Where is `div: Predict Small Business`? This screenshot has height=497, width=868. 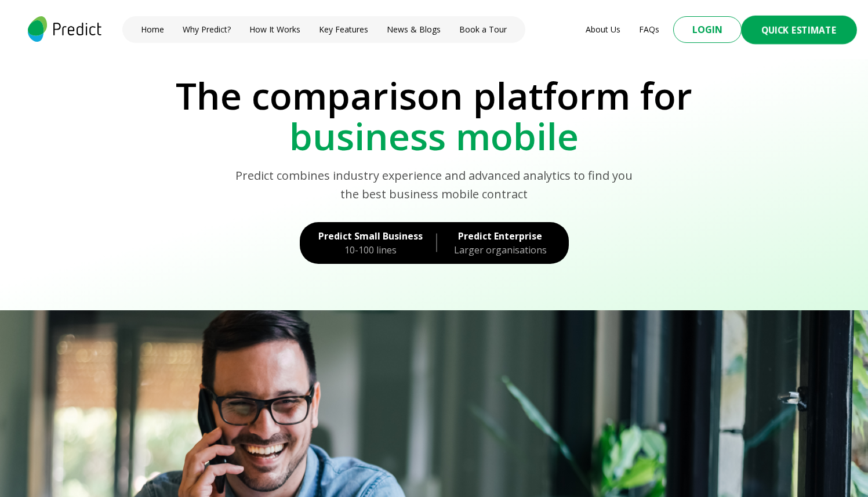 div: Predict Small Business is located at coordinates (370, 236).